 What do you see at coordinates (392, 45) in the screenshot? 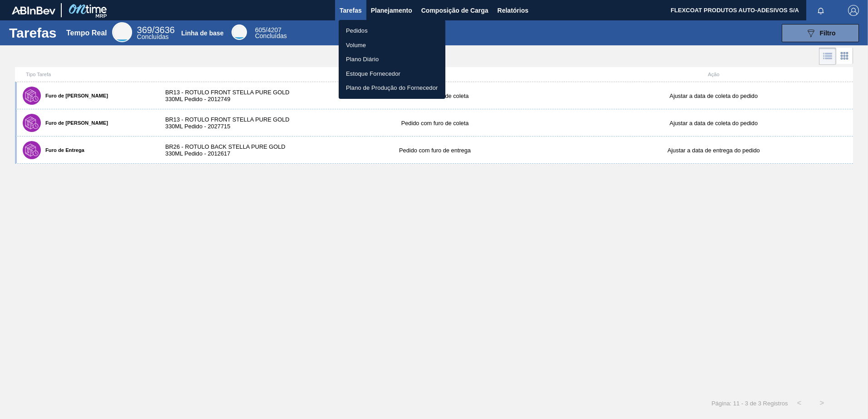
I see `a: Volume` at bounding box center [392, 45].